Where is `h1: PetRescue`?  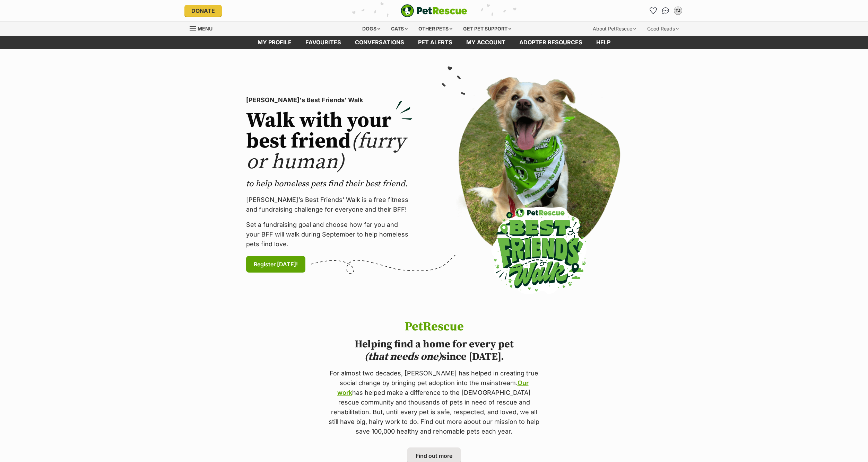 h1: PetRescue is located at coordinates (434, 327).